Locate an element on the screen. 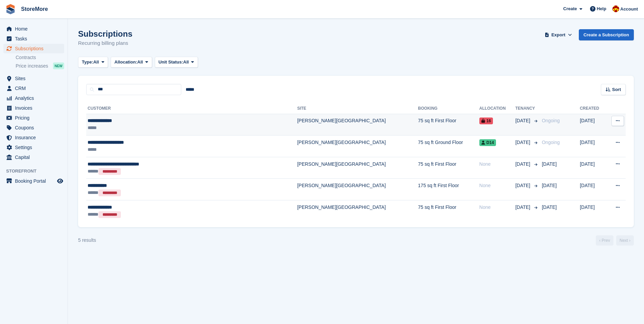  th: Booking is located at coordinates (448, 109).